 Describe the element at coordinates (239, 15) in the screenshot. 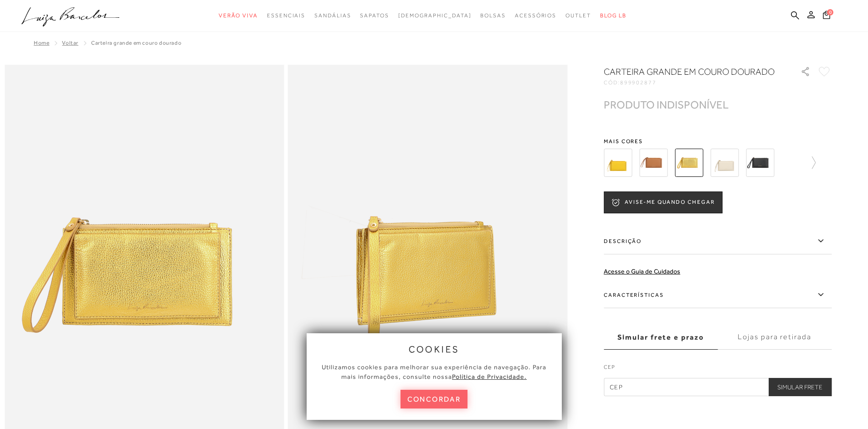

I see `span: Verão Viva` at that location.